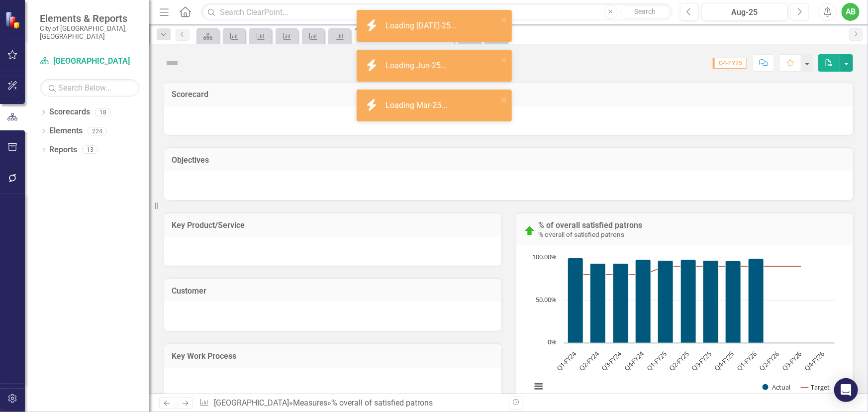  Describe the element at coordinates (382, 403) in the screenshot. I see `div: % overall of satisfied patrons` at that location.